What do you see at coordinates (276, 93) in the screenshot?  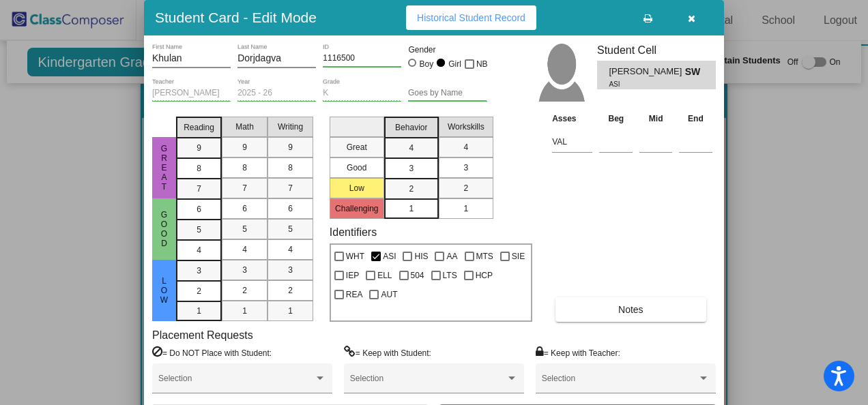 I see `input: year` at bounding box center [276, 93].